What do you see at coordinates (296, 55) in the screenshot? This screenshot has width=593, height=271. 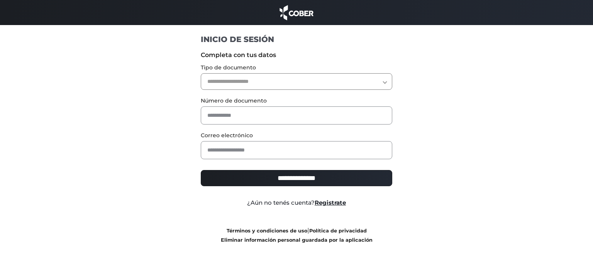 I see `label: Completa con tus datos` at bounding box center [296, 55].